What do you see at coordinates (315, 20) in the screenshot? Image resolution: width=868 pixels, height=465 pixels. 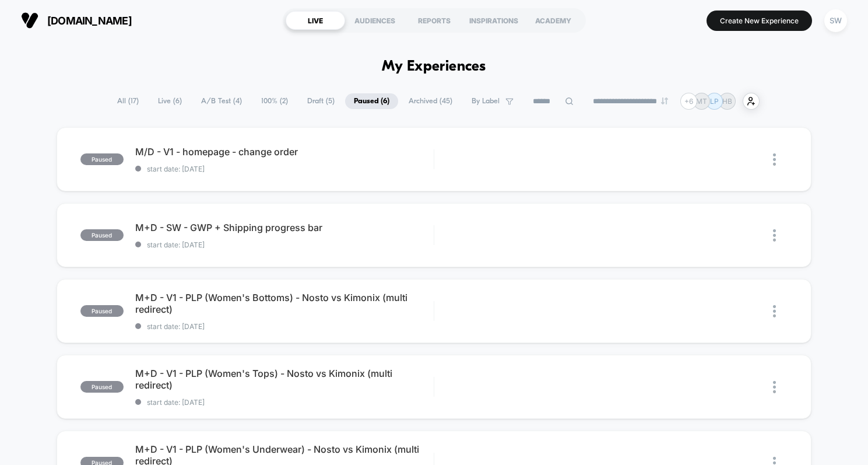 I see `div: LIVE` at bounding box center [315, 20].